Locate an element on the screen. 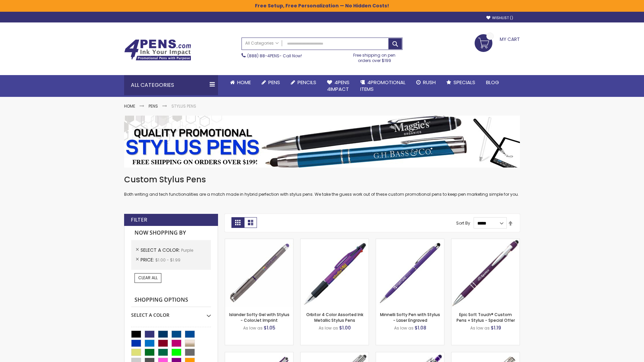 This screenshot has width=644, height=362. div: Both writing and tech functionalities are a match made in hybrid perfection with stylus pens. We ... is located at coordinates (322, 186).